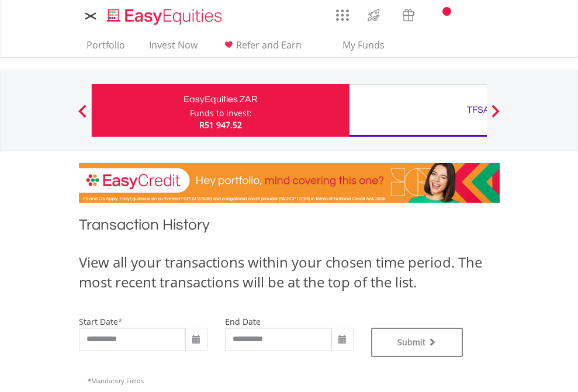 The width and height of the screenshot is (578, 392). Describe the element at coordinates (289, 183) in the screenshot. I see `img: EasyCredit Promotion Banner` at that location.